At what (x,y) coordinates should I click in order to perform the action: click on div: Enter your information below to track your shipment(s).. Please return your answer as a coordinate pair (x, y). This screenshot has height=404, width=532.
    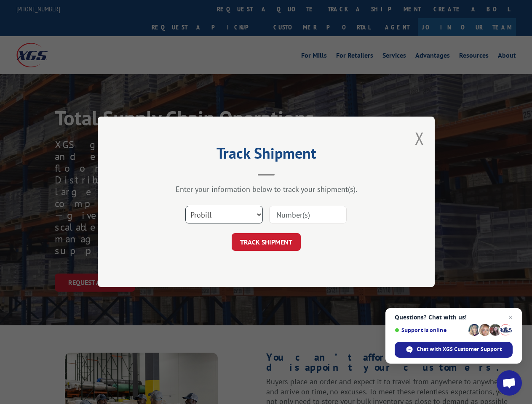
    Looking at the image, I should click on (266, 189).